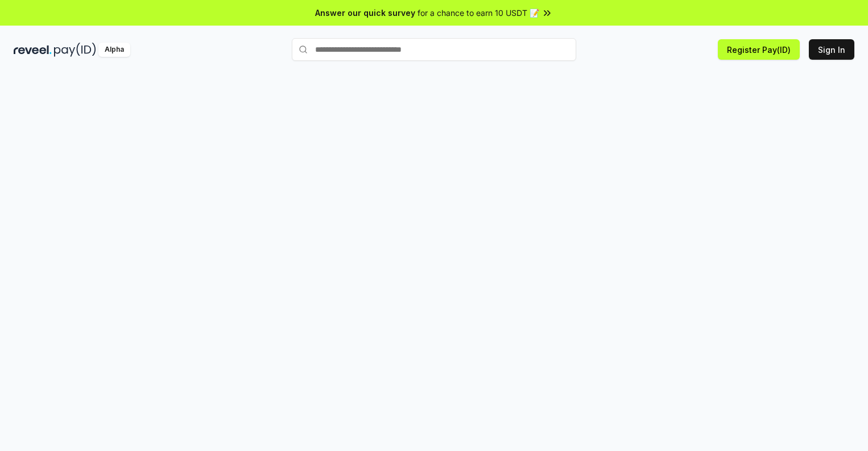 The width and height of the screenshot is (868, 451). Describe the element at coordinates (33, 49) in the screenshot. I see `img: reveel_dark` at that location.